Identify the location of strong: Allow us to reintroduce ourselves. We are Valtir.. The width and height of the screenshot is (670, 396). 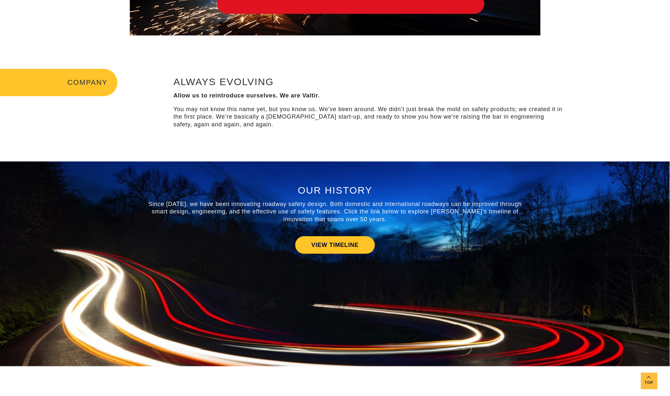
(246, 96).